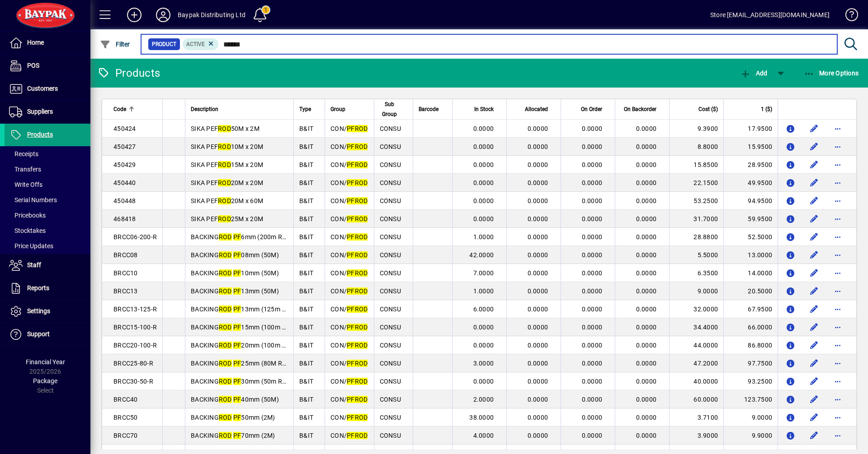  Describe the element at coordinates (588, 109) in the screenshot. I see `div: On Order` at that location.